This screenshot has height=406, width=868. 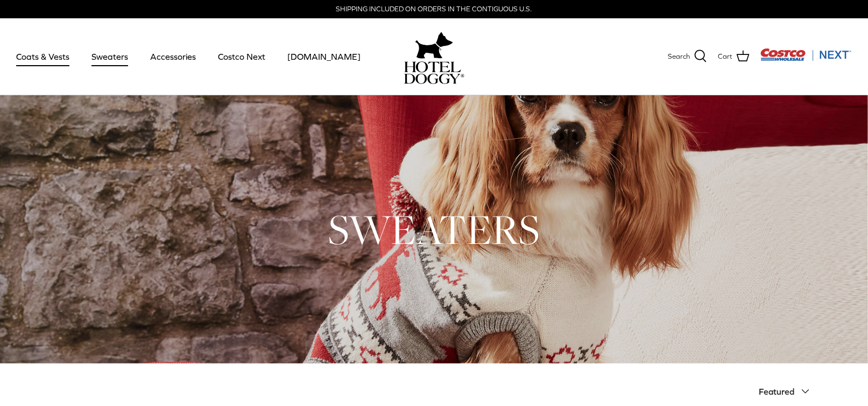 What do you see at coordinates (43, 56) in the screenshot?
I see `a: Coats & Vests` at bounding box center [43, 56].